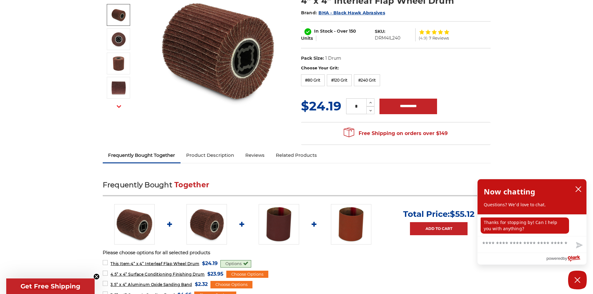 The height and width of the screenshot is (294, 593). What do you see at coordinates (313, 58) in the screenshot?
I see `dt: Pack Size:` at bounding box center [313, 58].